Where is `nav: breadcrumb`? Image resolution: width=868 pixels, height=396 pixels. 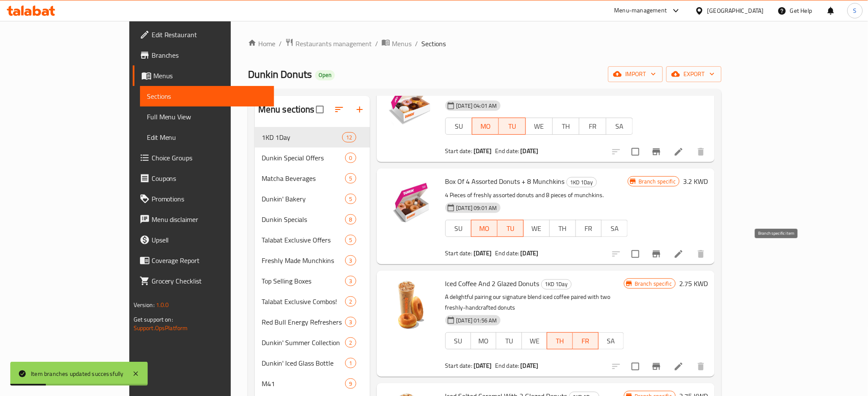
nav: breadcrumb is located at coordinates (485, 44).